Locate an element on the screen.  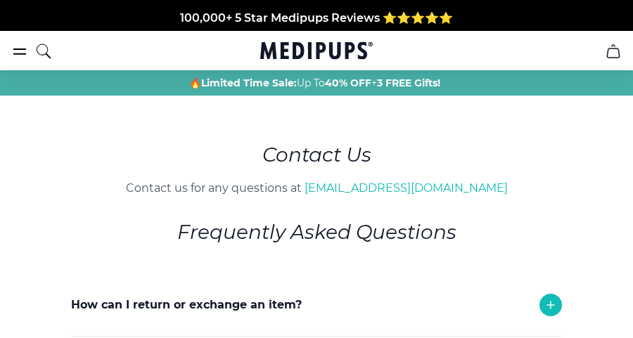
h1: Contact Us is located at coordinates (317, 155).